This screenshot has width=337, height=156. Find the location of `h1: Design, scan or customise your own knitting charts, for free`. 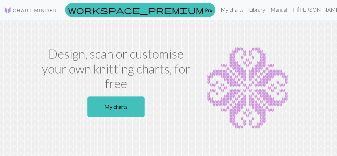

h1: Design, scan or customise your own knitting charts, for free is located at coordinates (116, 69).